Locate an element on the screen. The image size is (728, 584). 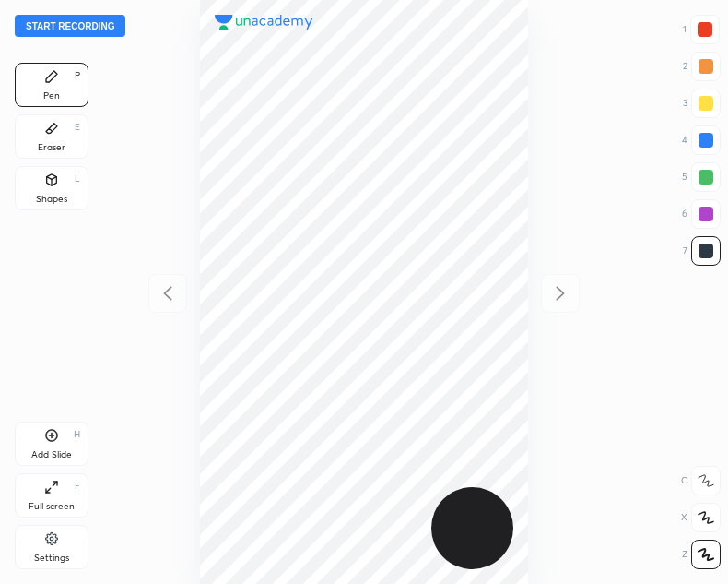
div: Add Slide is located at coordinates (52, 454).